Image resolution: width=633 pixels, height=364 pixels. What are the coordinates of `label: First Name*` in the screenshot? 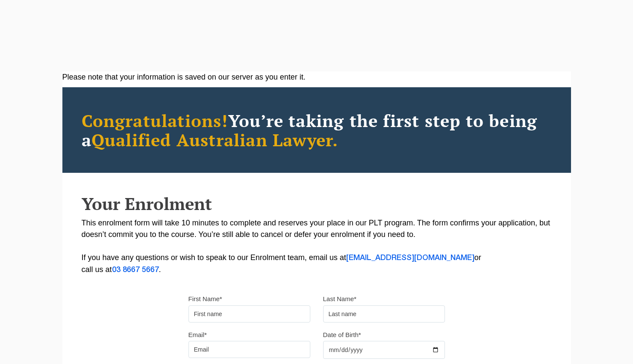 It's located at (205, 299).